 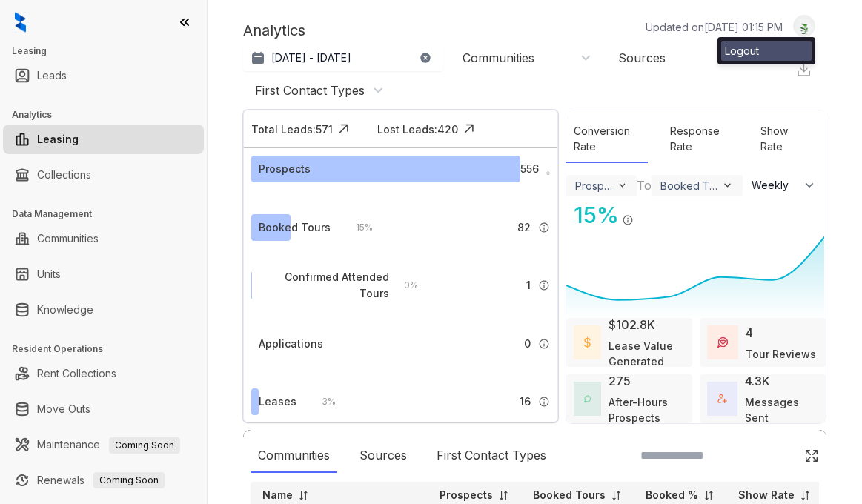 What do you see at coordinates (525, 402) in the screenshot?
I see `span: 16` at bounding box center [525, 402].